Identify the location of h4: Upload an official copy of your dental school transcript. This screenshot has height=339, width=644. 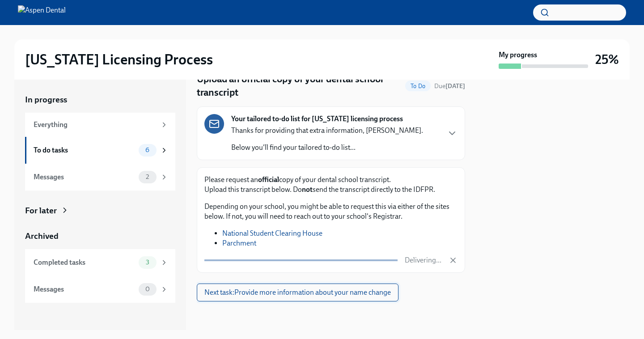
(299, 86).